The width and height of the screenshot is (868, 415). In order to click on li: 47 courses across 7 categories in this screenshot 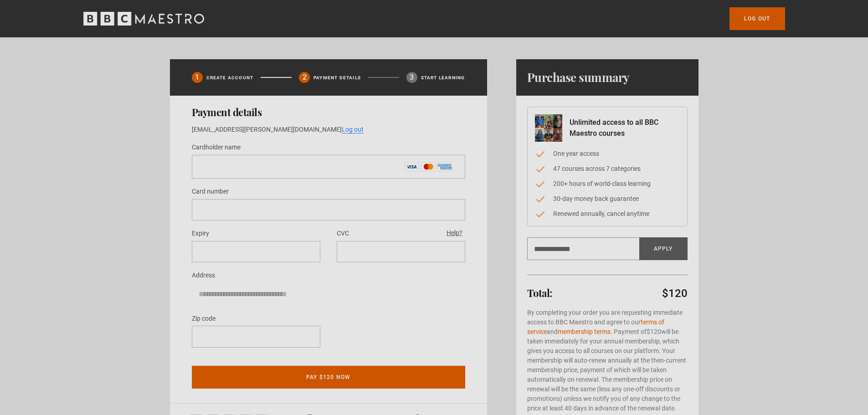, I will do `click(607, 168)`.